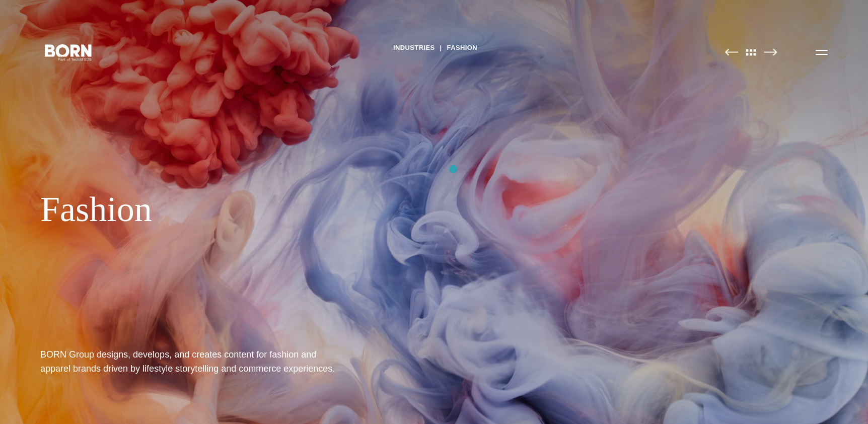 This screenshot has width=868, height=424. I want to click on a: Industries, so click(414, 48).